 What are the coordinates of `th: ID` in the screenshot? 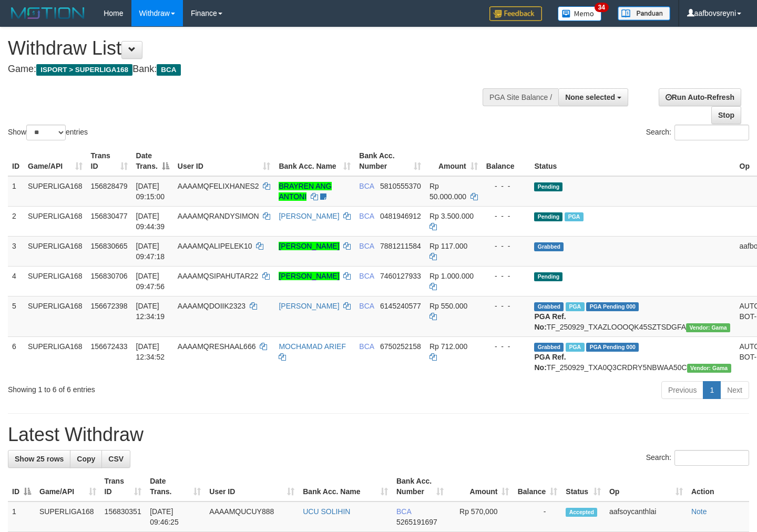 It's located at (15, 161).